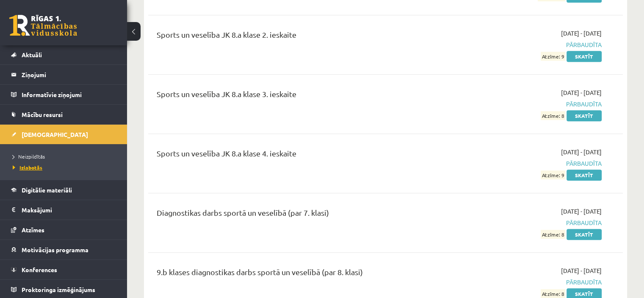  I want to click on a: Maksājumi, so click(63, 210).